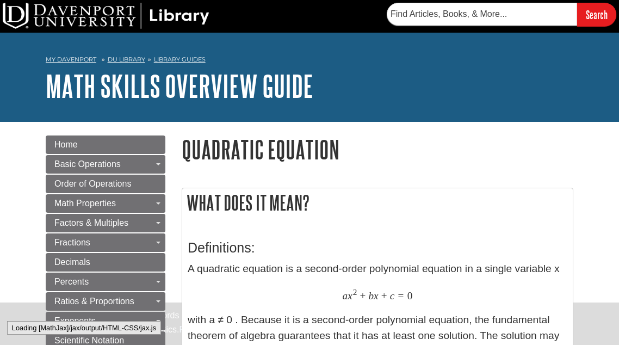 The image size is (619, 345). Describe the element at coordinates (355, 292) in the screenshot. I see `span: 2` at that location.